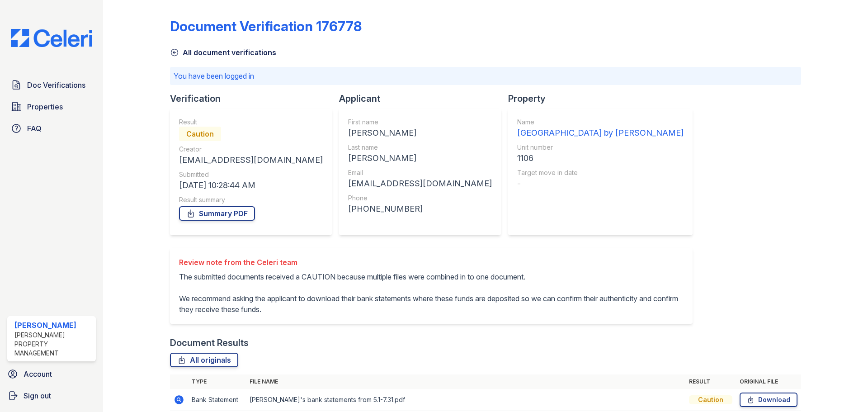 This screenshot has width=868, height=412. Describe the element at coordinates (52, 85) in the screenshot. I see `a: Doc Verifications` at that location.